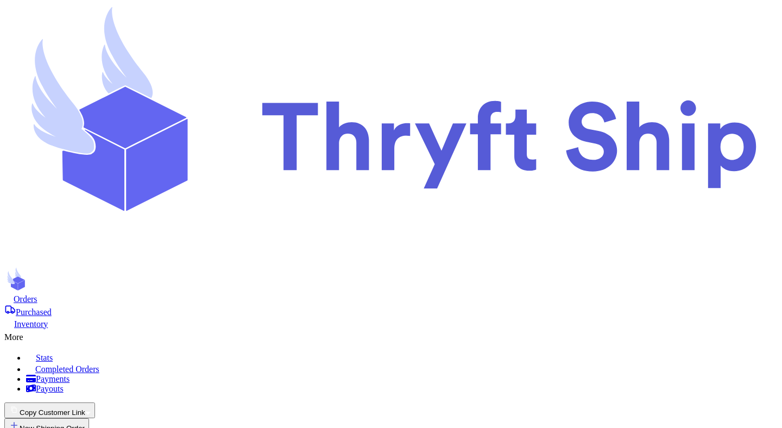  I want to click on a: Inventory, so click(391, 323).